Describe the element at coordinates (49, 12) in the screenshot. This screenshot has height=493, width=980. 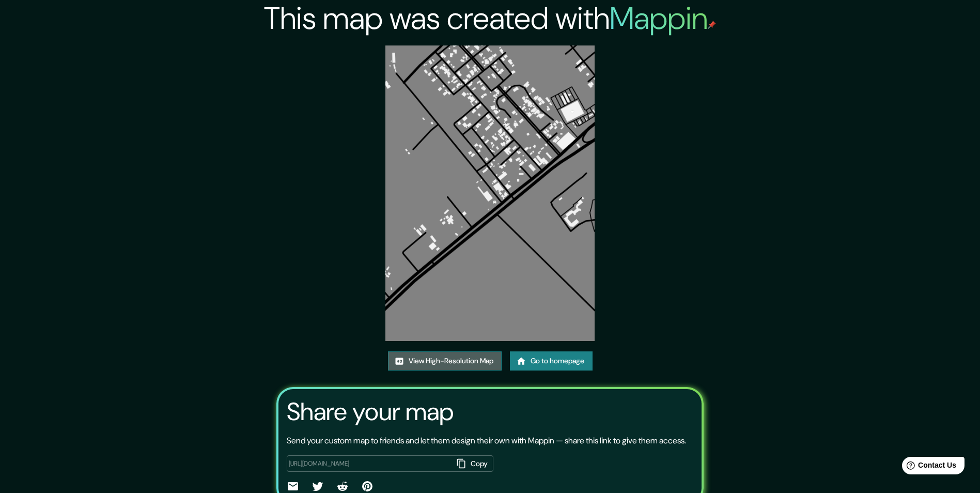
I see `span: Contact Us` at that location.